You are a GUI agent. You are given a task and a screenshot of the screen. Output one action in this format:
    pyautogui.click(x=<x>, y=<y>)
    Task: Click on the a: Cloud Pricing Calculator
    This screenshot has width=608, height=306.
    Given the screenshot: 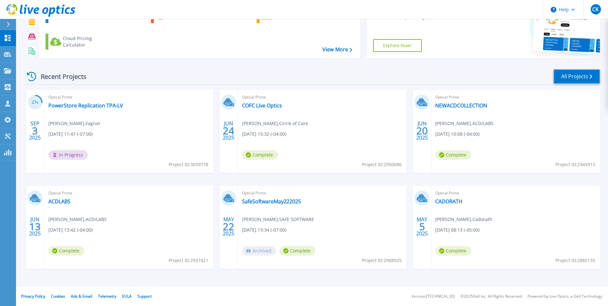 What is the action you would take?
    pyautogui.click(x=81, y=42)
    